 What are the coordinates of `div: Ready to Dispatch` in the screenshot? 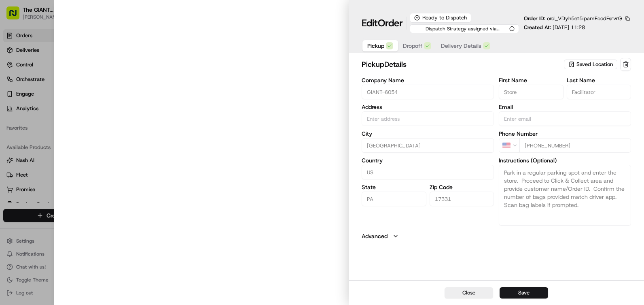 It's located at (441, 18).